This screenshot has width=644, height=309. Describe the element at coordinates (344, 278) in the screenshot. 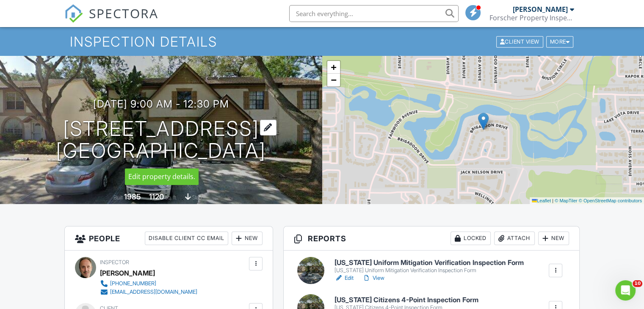

I see `a: Edit` at that location.